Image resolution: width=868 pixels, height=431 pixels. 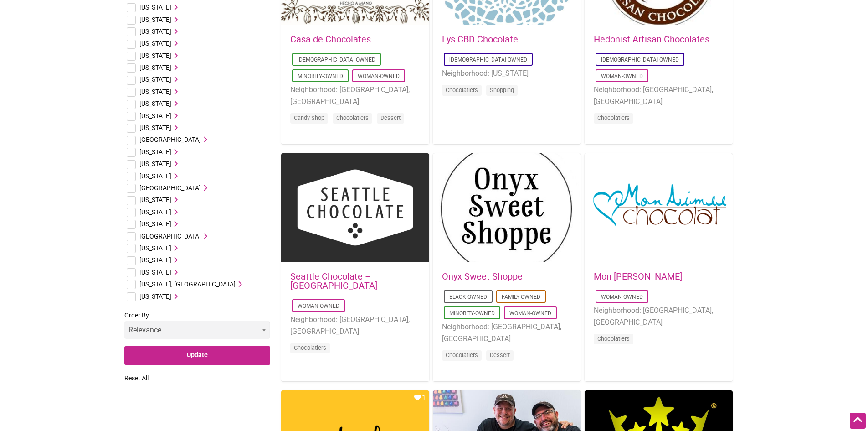 What do you see at coordinates (482, 276) in the screenshot?
I see `a: Onyx Sweet Shoppe` at bounding box center [482, 276].